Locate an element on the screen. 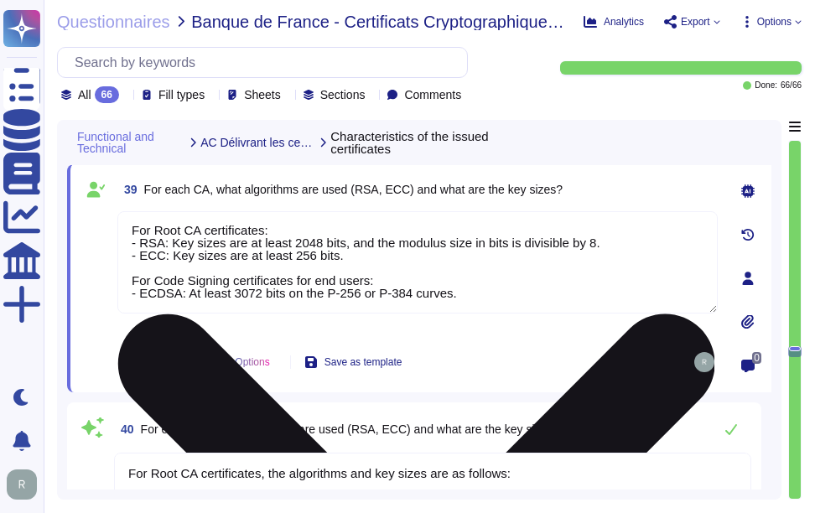  span: Questionnaires is located at coordinates (113, 22).